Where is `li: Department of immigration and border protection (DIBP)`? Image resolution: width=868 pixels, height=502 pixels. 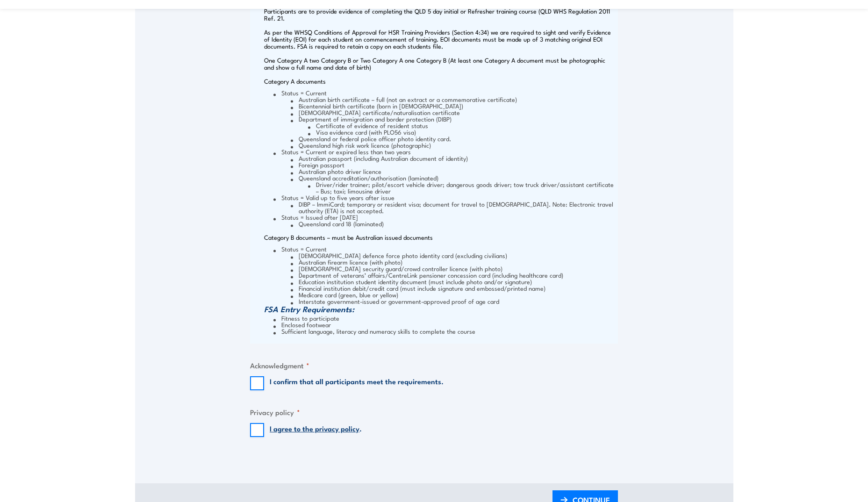
li: Department of immigration and border protection (DIBP) is located at coordinates (453, 125).